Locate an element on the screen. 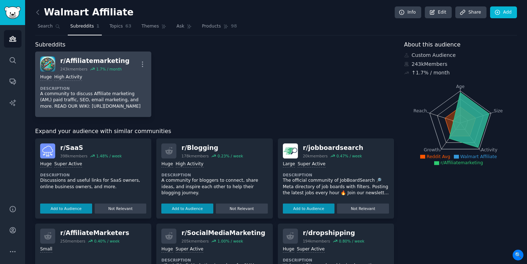 The height and width of the screenshot is (264, 527). div: 243k members is located at coordinates (74, 69).